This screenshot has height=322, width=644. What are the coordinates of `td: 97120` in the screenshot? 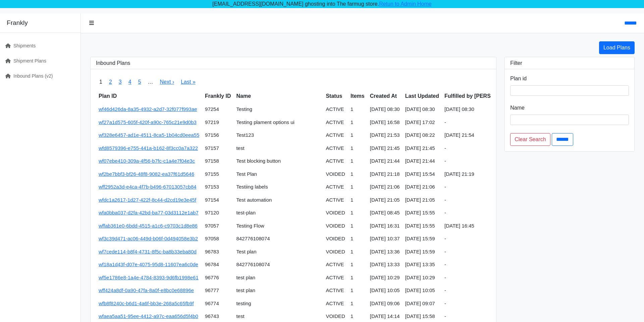 It's located at (218, 213).